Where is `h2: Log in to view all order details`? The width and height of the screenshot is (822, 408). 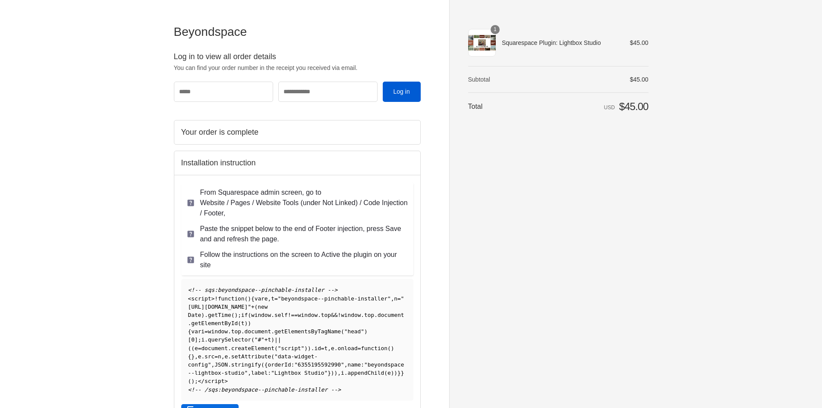 h2: Log in to view all order details is located at coordinates (297, 57).